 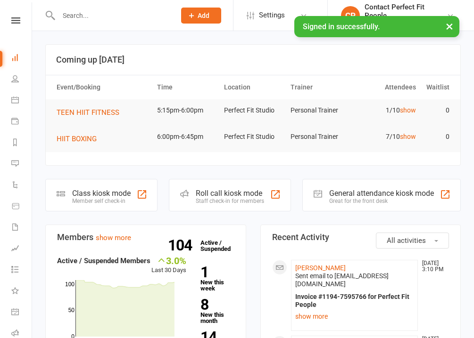 I want to click on h3: Members, so click(x=146, y=237).